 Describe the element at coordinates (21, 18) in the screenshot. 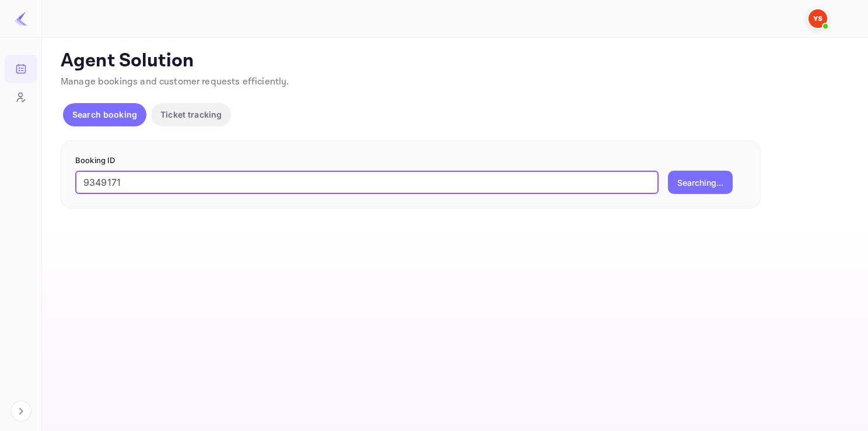

I see `img: LiteAPI` at that location.